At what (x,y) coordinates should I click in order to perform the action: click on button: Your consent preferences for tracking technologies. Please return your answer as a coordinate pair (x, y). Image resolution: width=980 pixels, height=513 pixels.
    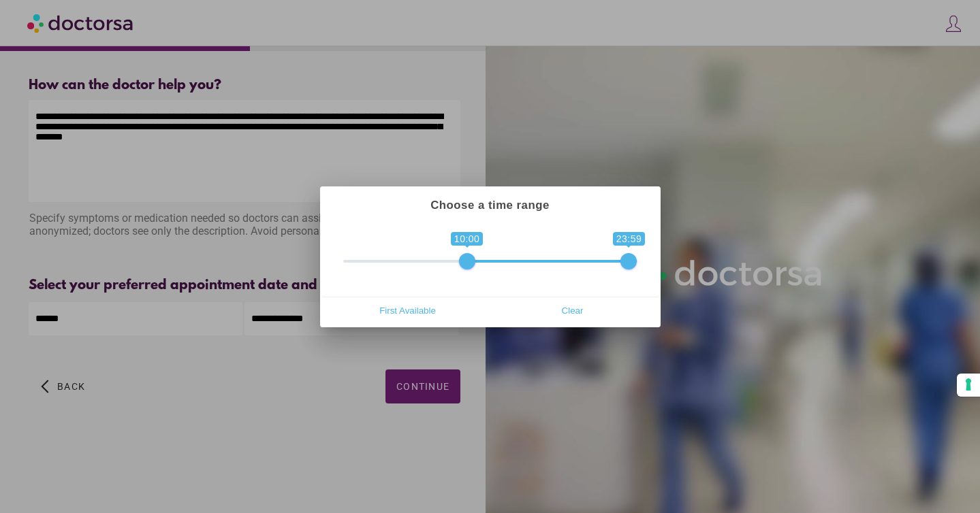
    Looking at the image, I should click on (968, 385).